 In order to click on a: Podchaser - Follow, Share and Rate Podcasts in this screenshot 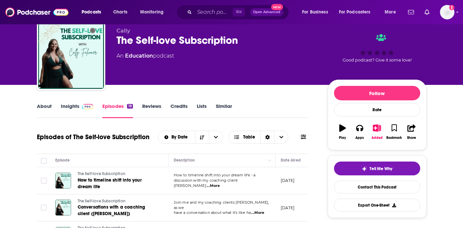, I will do `click(37, 12)`.